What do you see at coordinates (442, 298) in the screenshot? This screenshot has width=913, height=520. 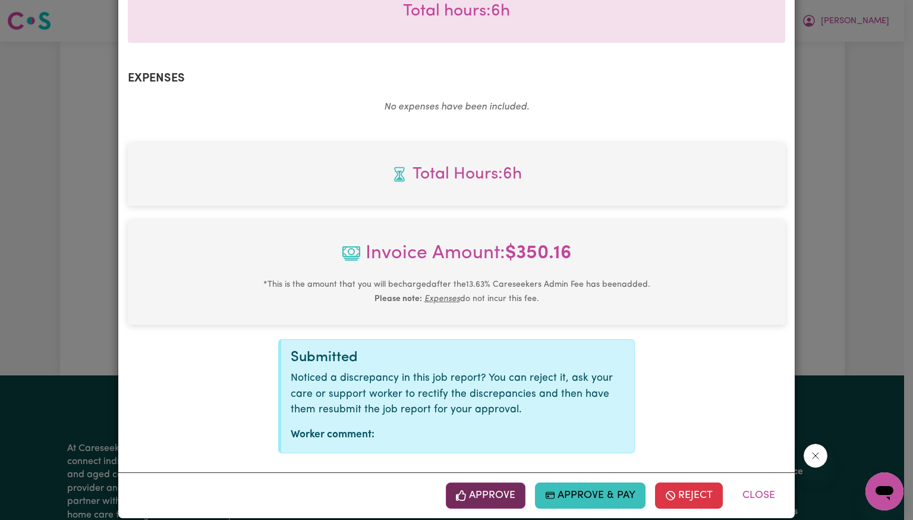 I see `u: Expenses` at bounding box center [442, 298].